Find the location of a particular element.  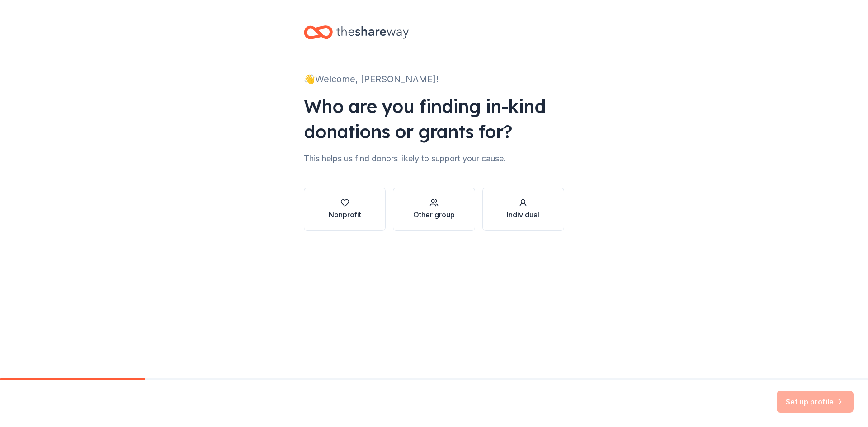

div: Other group is located at coordinates (434, 214).